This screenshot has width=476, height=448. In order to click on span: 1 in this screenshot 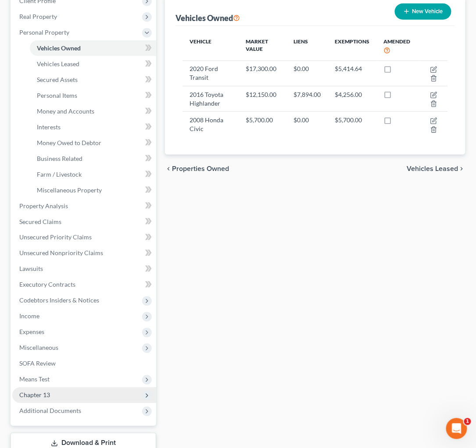, I will do `click(468, 421)`.